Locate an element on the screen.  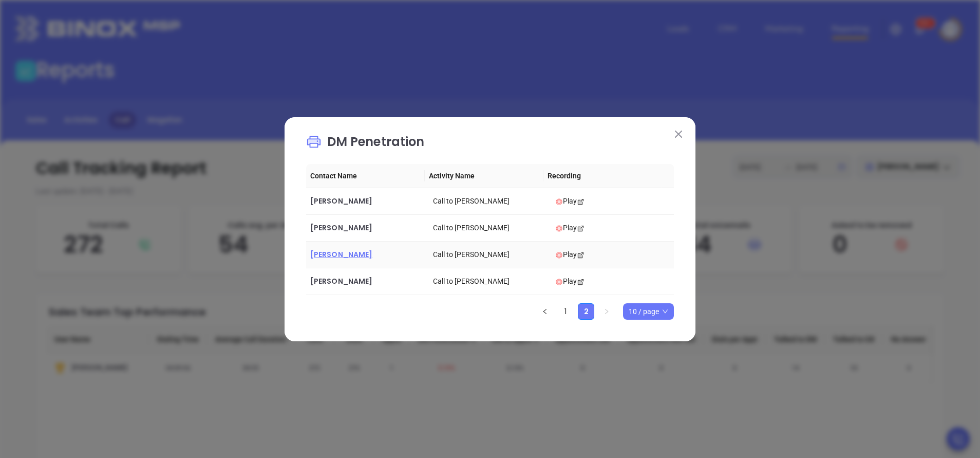
span: 10 / page is located at coordinates (648, 311).